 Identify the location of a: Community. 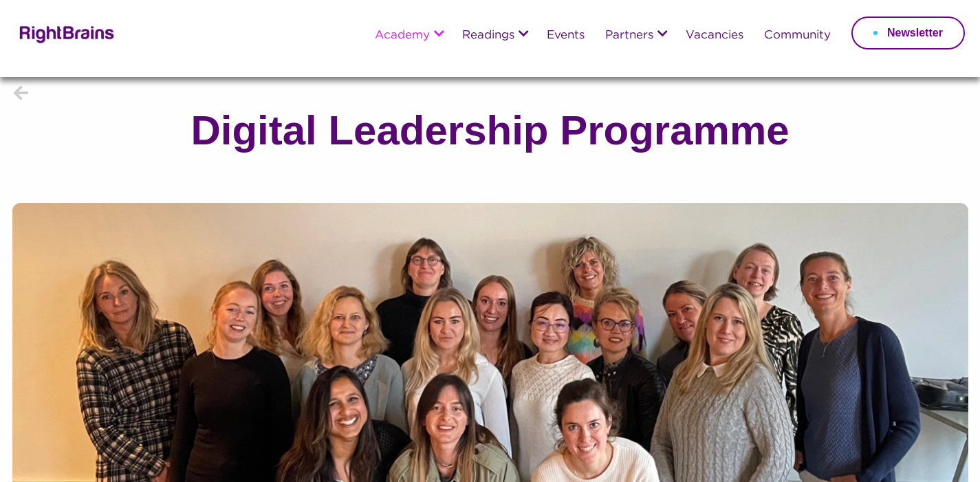
(797, 36).